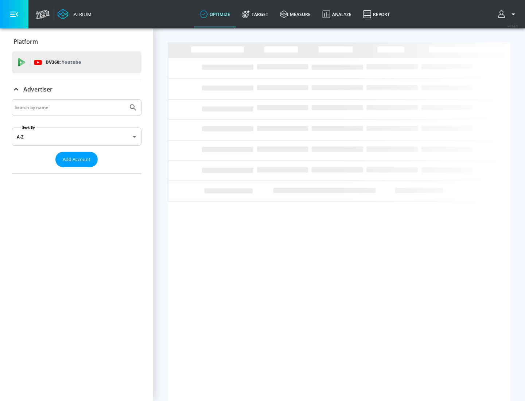  I want to click on p: DV360:, so click(63, 62).